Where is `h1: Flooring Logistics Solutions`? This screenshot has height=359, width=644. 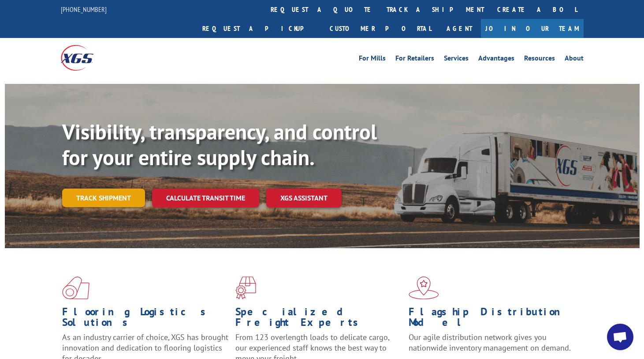 h1: Flooring Logistics Solutions is located at coordinates (145, 319).